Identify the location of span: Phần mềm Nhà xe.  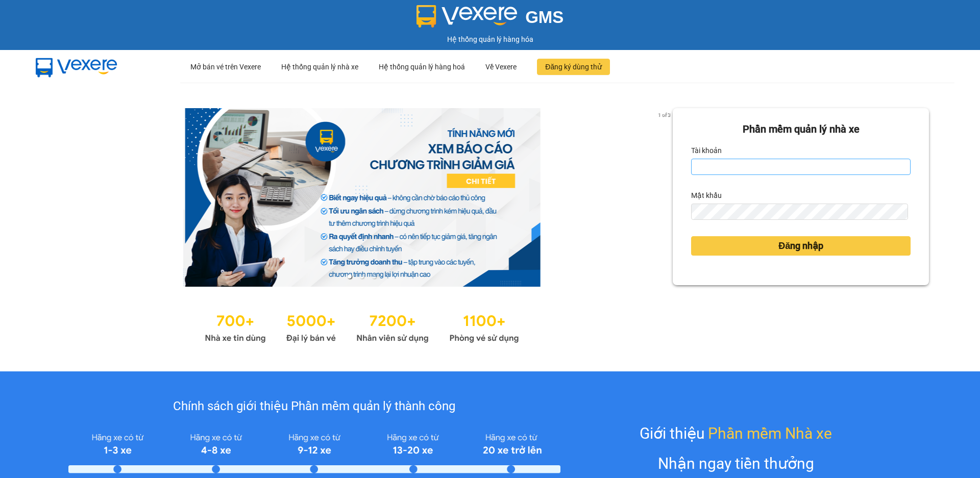
(770, 434).